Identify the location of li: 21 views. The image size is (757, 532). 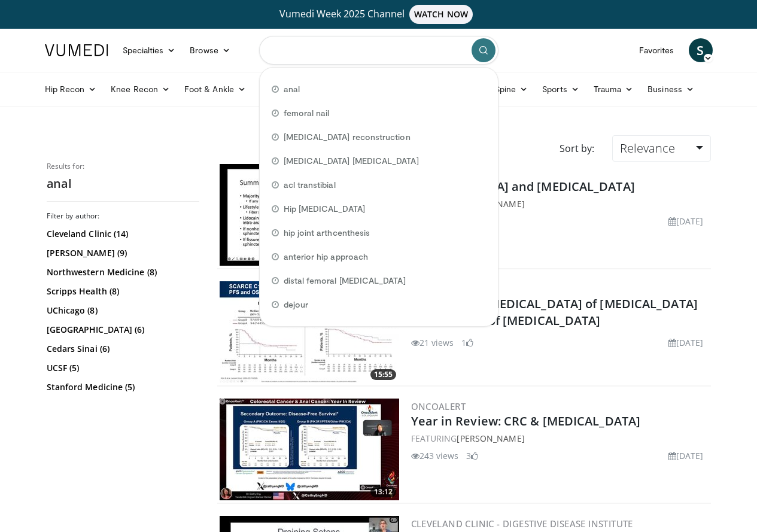
(433, 342).